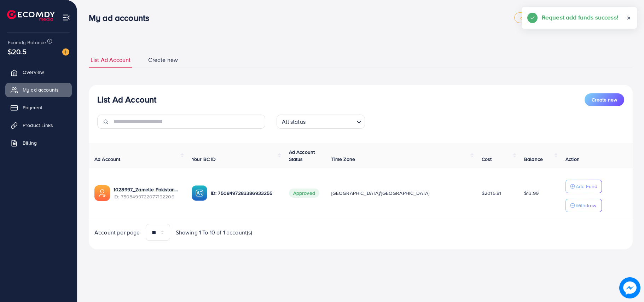 The height and width of the screenshot is (302, 644). Describe the element at coordinates (487, 159) in the screenshot. I see `span: Cost` at that location.